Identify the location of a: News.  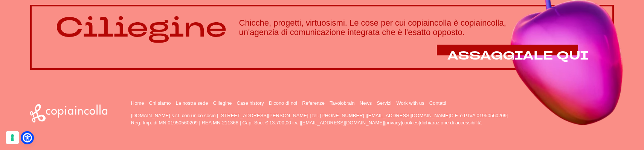
(366, 103).